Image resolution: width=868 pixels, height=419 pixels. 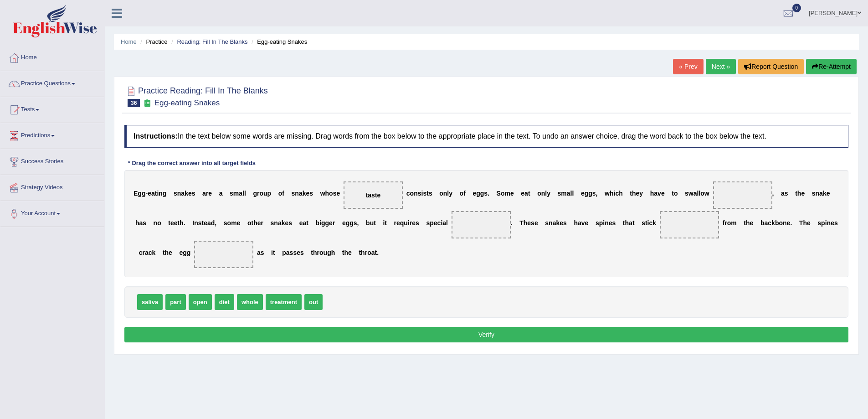 What do you see at coordinates (53, 108) in the screenshot?
I see `a: Tests` at bounding box center [53, 108].